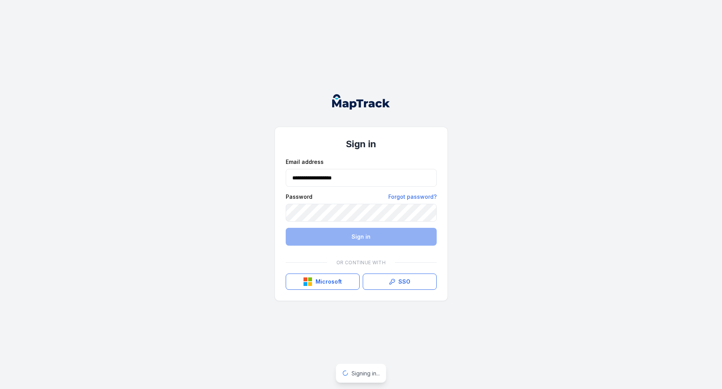 The image size is (722, 389). I want to click on label: Password, so click(299, 197).